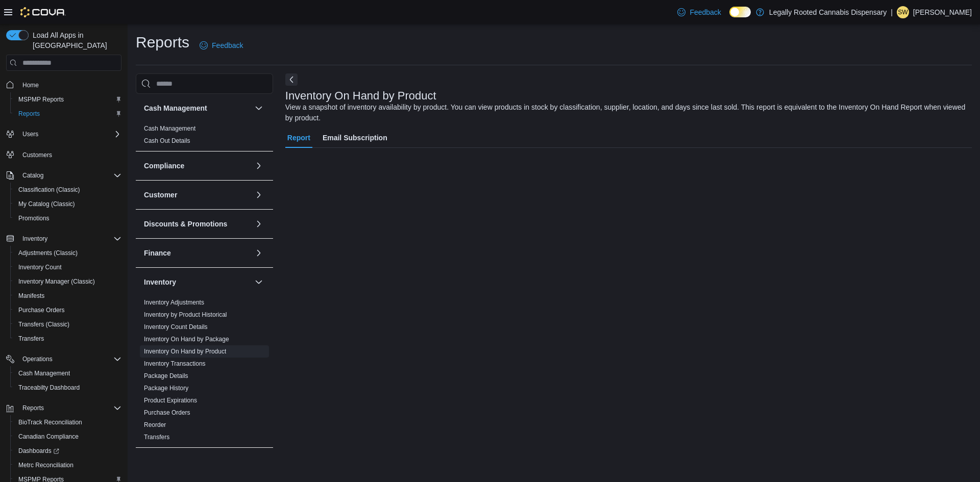  I want to click on a: Inventory Count Details, so click(176, 327).